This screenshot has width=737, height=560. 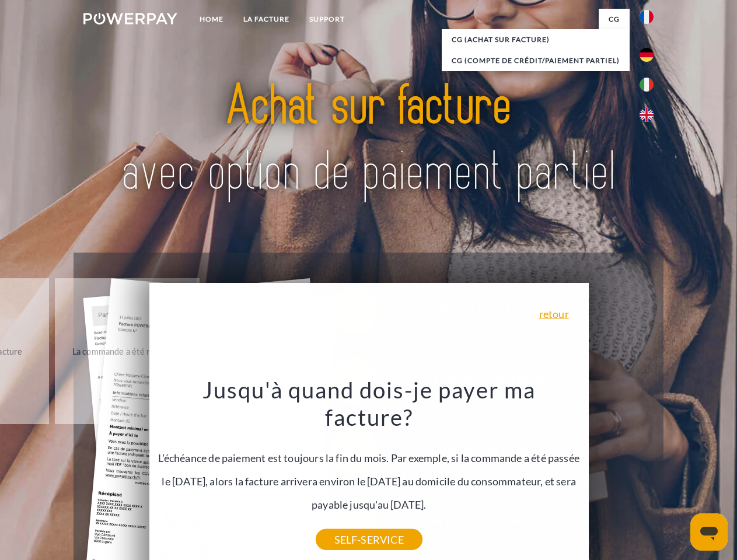 I want to click on img: title-powerpay_fr.svg, so click(x=368, y=140).